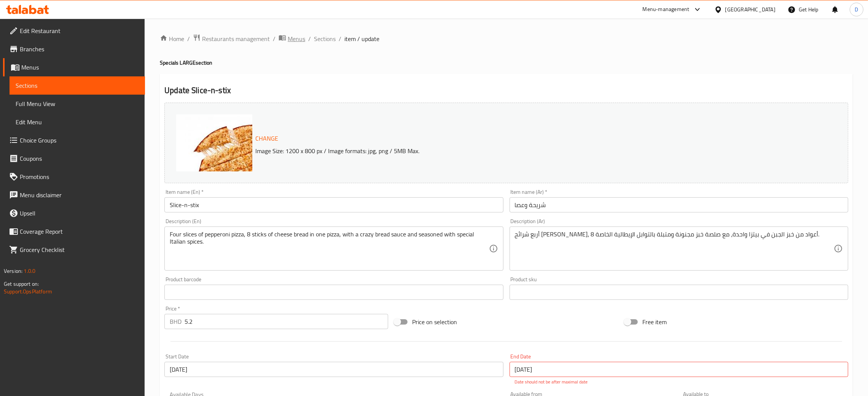  Describe the element at coordinates (29, 271) in the screenshot. I see `span: 1.0.0` at that location.